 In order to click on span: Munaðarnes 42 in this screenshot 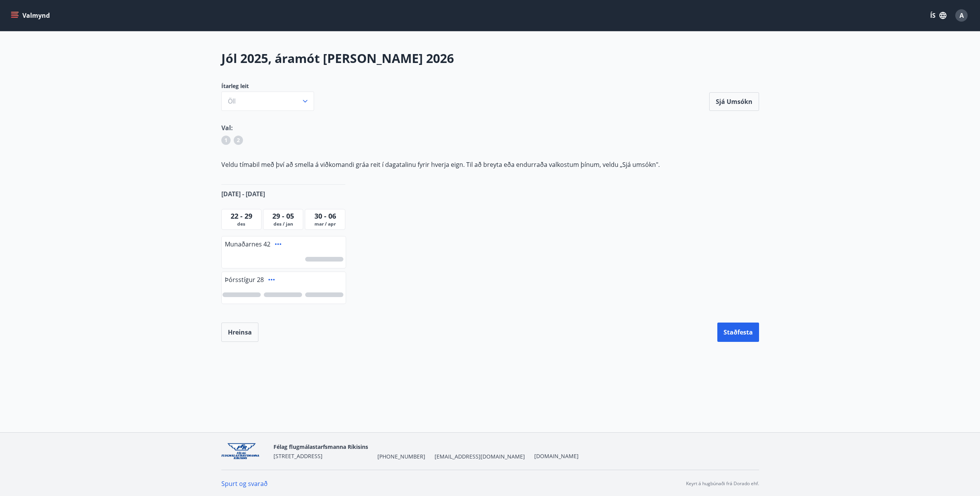, I will do `click(248, 244)`.